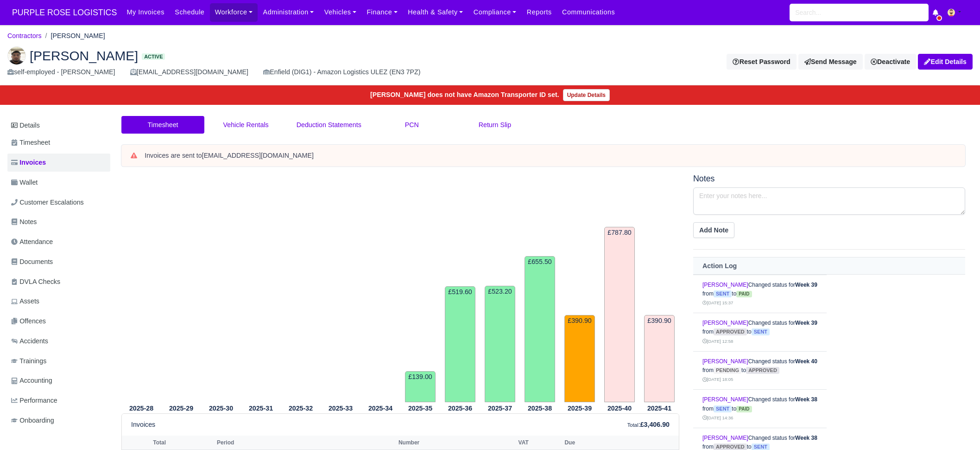 This screenshot has height=450, width=980. I want to click on th: Action Log, so click(829, 265).